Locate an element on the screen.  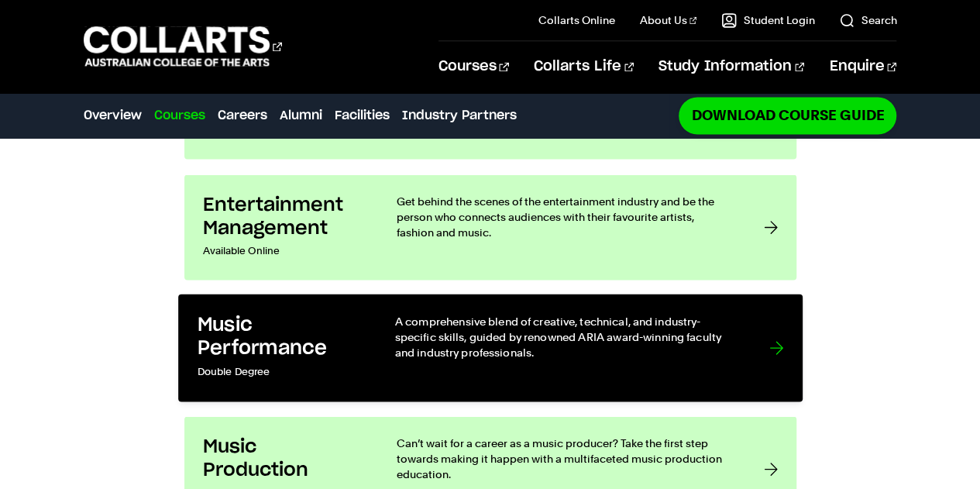
p: Get behind the scenes of the entertainment industry and be the person who connects audiences with... is located at coordinates (565, 217).